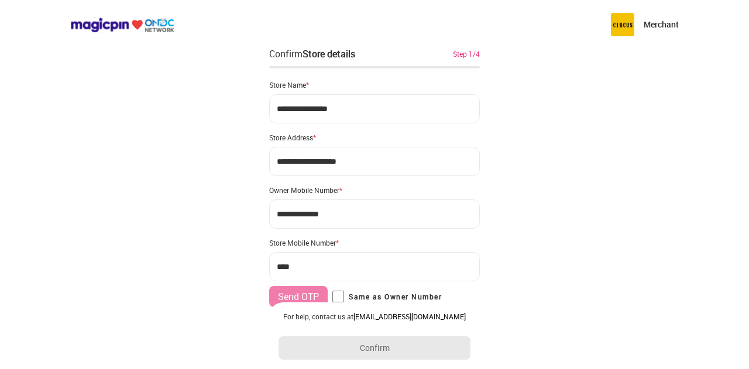 The image size is (749, 369). I want to click on div: For help, contact us at, so click(375, 317).